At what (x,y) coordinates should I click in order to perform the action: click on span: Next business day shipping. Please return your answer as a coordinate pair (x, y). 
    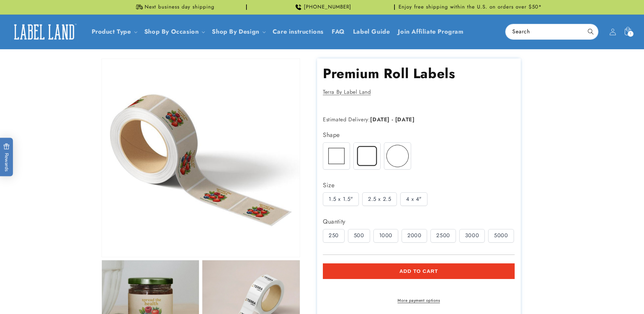
    Looking at the image, I should click on (180, 7).